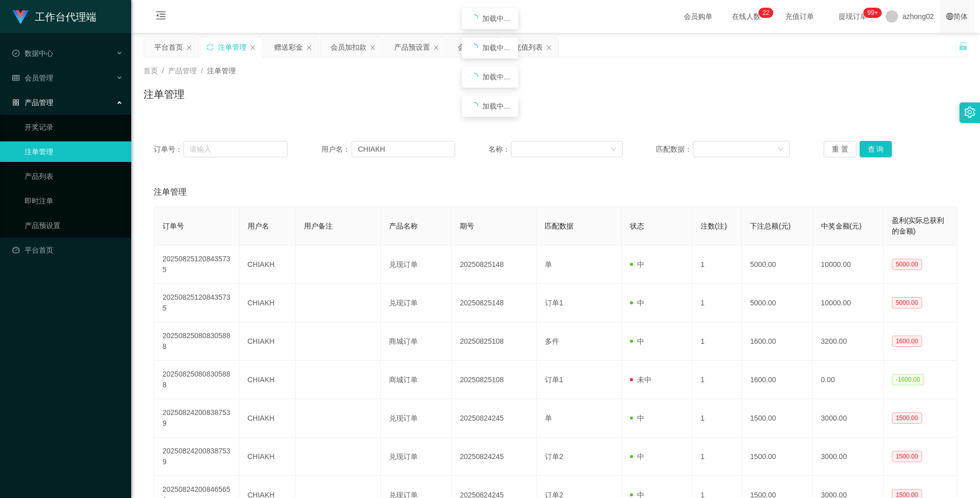 This screenshot has height=498, width=980. What do you see at coordinates (74, 201) in the screenshot?
I see `a: 即时注单` at bounding box center [74, 201].